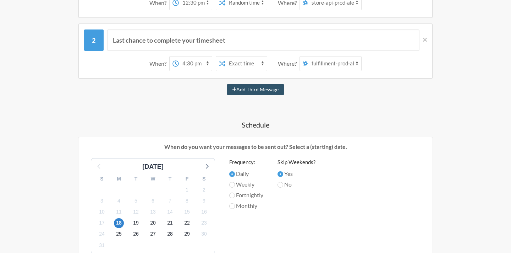  I want to click on div: Where?, so click(288, 63).